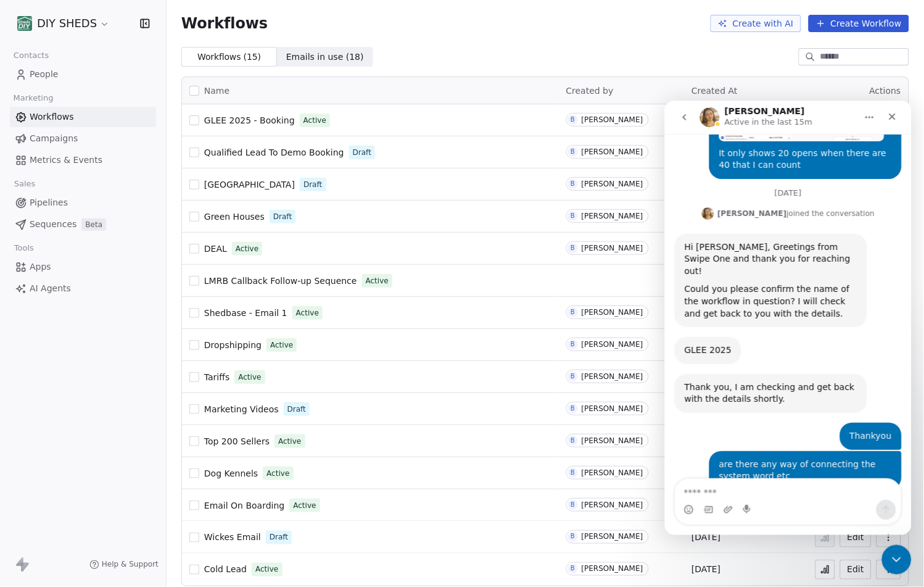  What do you see at coordinates (64, 23) in the screenshot?
I see `button: DIY SHEDS` at bounding box center [64, 23].